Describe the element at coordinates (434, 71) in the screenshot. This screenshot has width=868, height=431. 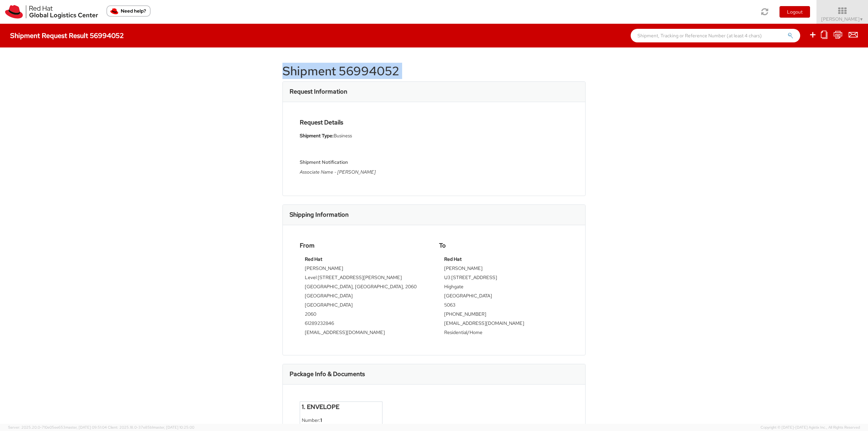
I see `h1: Shipment 56994052` at that location.